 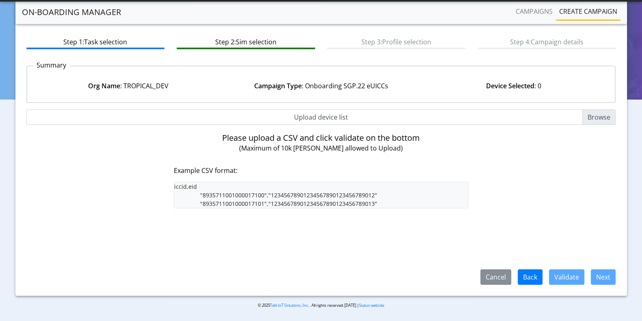 I want to click on strong: Device Selected, so click(x=510, y=86).